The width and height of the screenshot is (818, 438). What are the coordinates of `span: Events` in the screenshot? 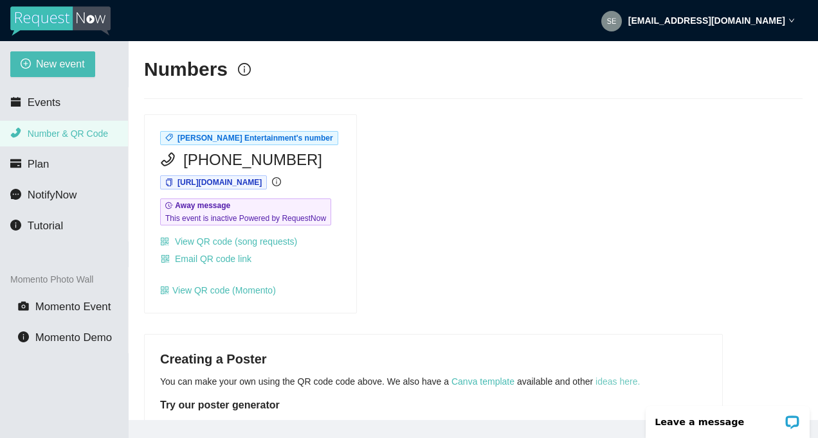 It's located at (44, 102).